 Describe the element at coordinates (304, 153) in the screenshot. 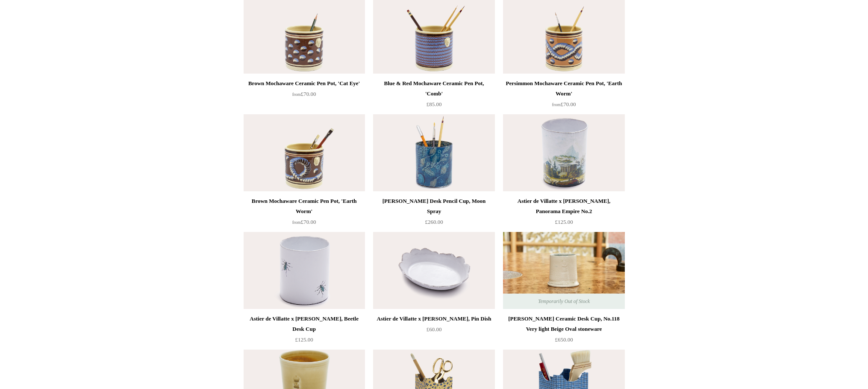

I see `a: Brown Mochaware Ceramic Pen Pot, 'Earth Worm' Brown Mochaware Ceramic Pen Pot, 'Earth Worm'` at that location.